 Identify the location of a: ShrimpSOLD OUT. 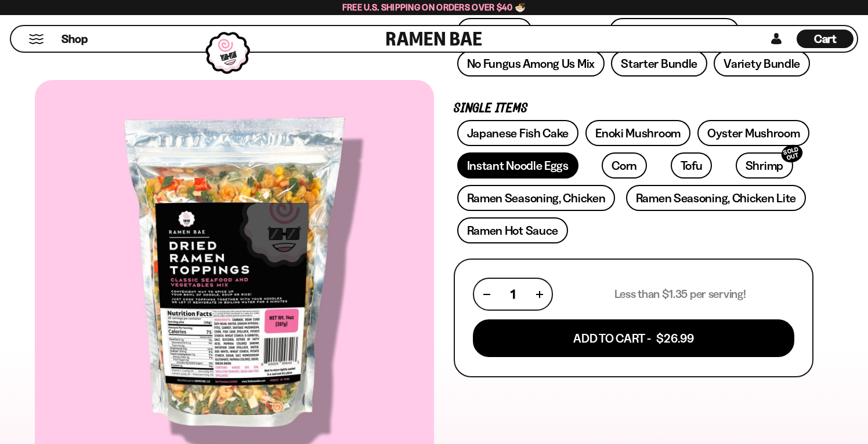
(763, 165).